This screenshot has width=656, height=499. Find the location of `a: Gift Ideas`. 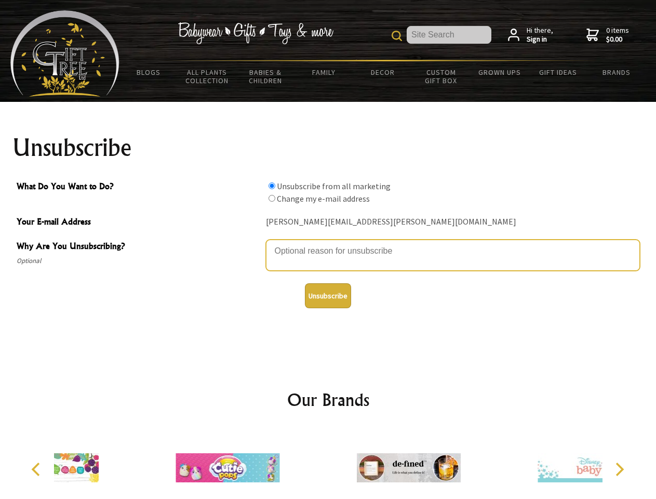

a: Gift Ideas is located at coordinates (558, 72).